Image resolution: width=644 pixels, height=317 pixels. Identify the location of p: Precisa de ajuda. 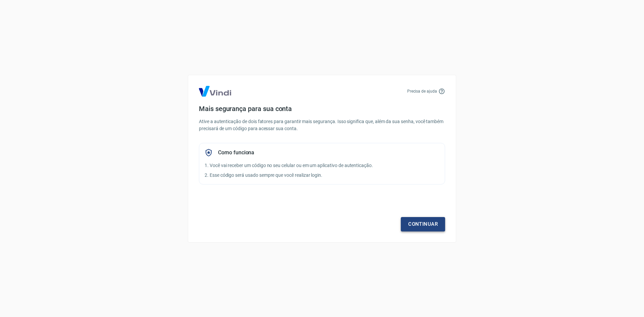
(422, 91).